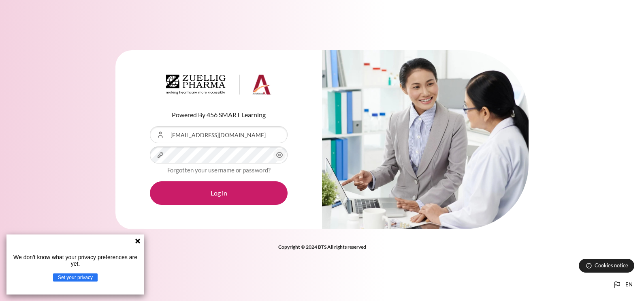  Describe the element at coordinates (629, 285) in the screenshot. I see `span: en` at that location.